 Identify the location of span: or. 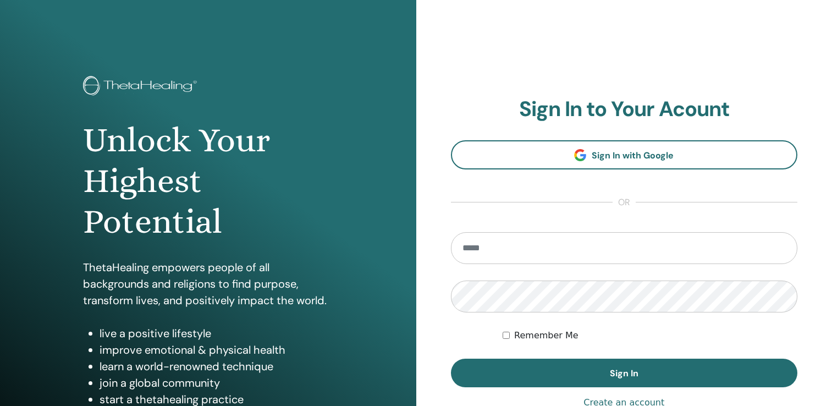
(624, 202).